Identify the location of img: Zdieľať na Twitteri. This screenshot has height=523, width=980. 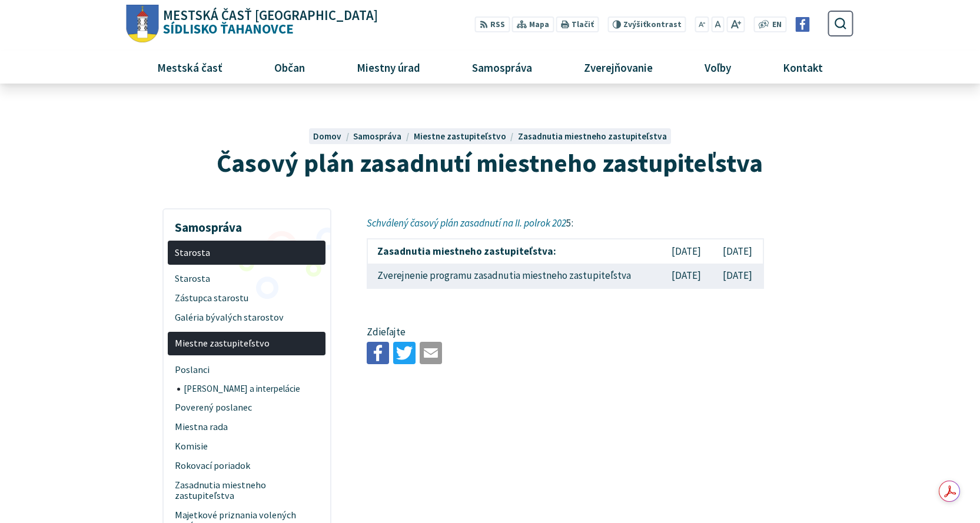
(405, 353).